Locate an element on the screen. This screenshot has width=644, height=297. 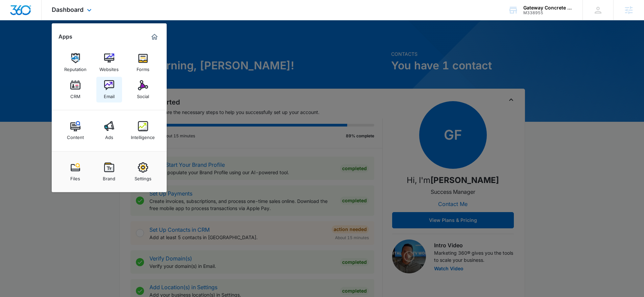
a: CRM is located at coordinates (75, 90).